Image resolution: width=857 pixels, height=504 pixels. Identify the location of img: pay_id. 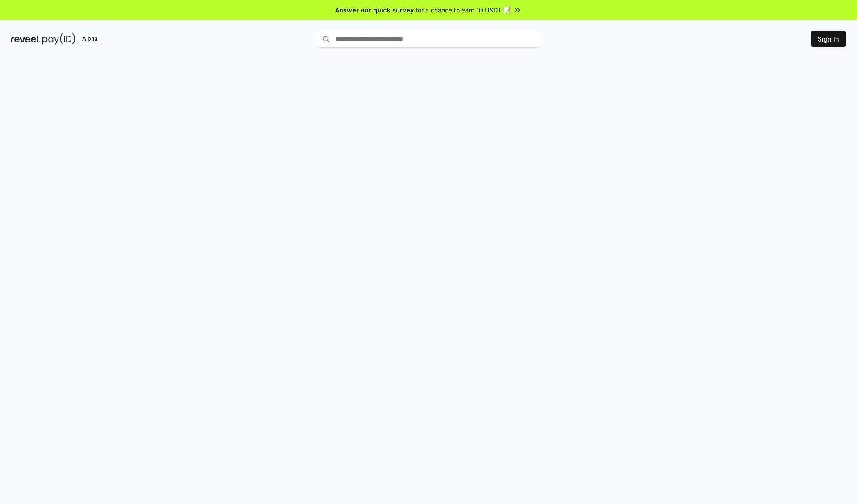
(59, 39).